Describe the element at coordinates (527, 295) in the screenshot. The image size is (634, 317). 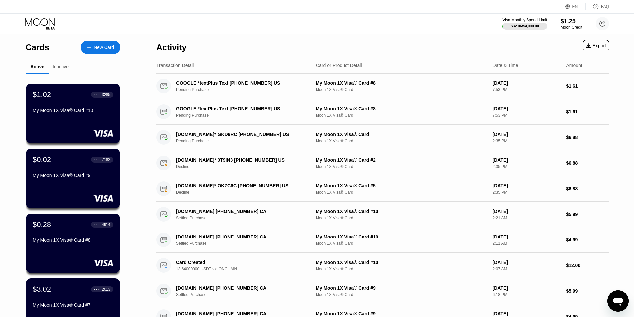
I see `div: 6:18 PM` at that location.